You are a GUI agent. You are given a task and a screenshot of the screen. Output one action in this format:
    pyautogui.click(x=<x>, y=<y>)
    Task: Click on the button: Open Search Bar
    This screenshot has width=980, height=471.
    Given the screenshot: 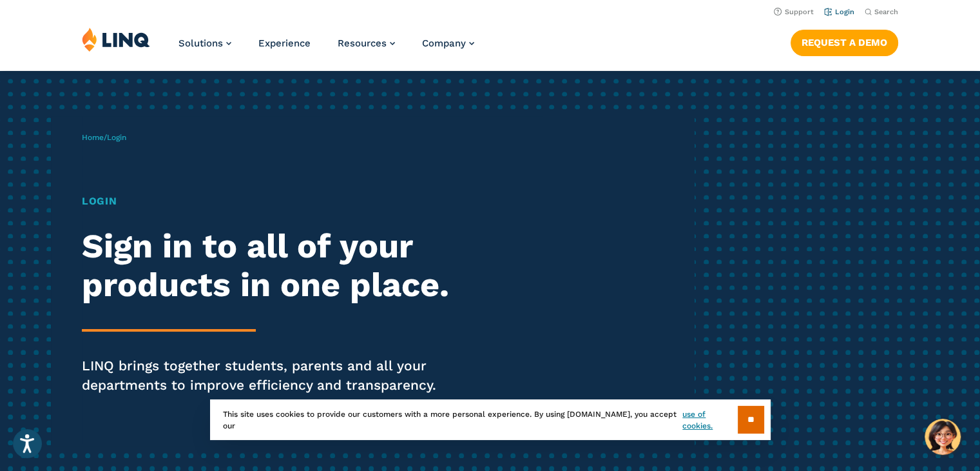 What is the action you would take?
    pyautogui.click(x=881, y=12)
    